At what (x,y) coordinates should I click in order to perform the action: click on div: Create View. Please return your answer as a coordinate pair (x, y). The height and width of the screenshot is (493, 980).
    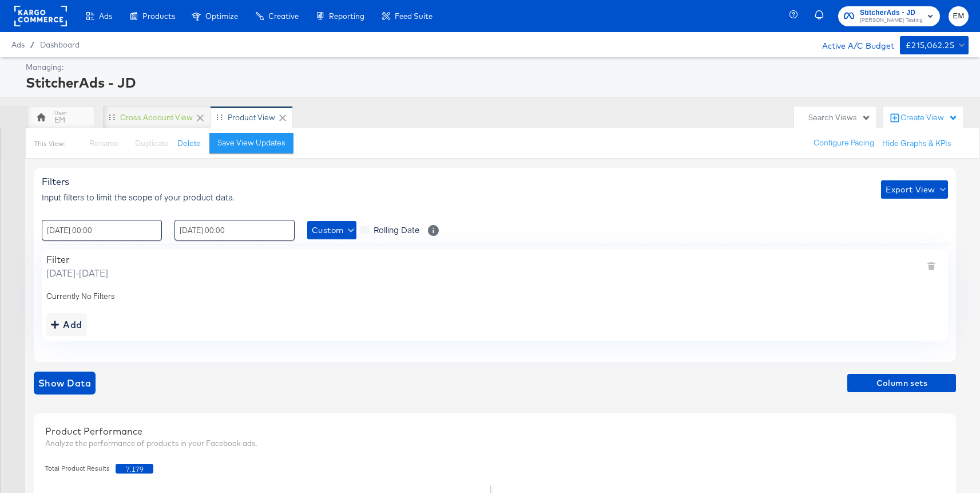
    Looking at the image, I should click on (929, 118).